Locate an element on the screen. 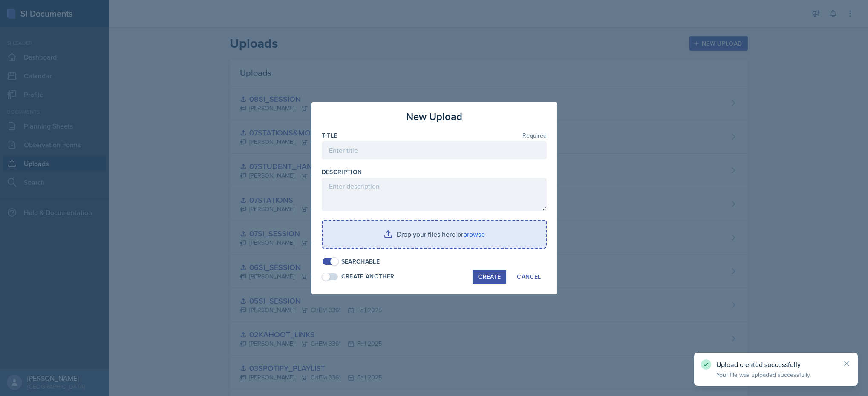  label: Title is located at coordinates (329, 135).